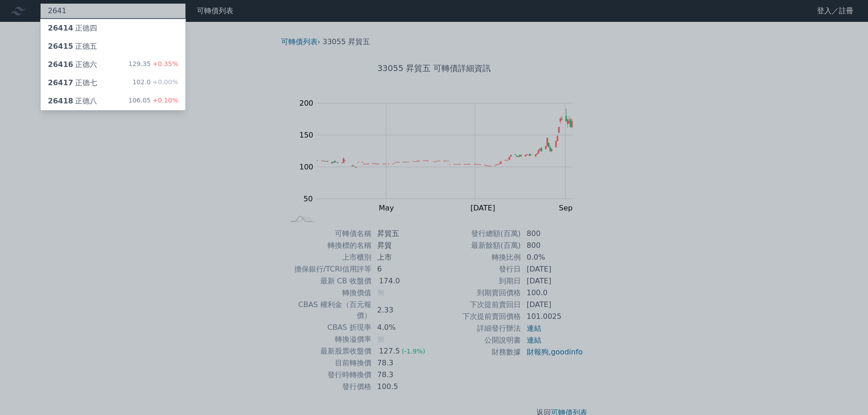 This screenshot has height=415, width=868. What do you see at coordinates (113, 47) in the screenshot?
I see `a: 26415正德五` at bounding box center [113, 47].